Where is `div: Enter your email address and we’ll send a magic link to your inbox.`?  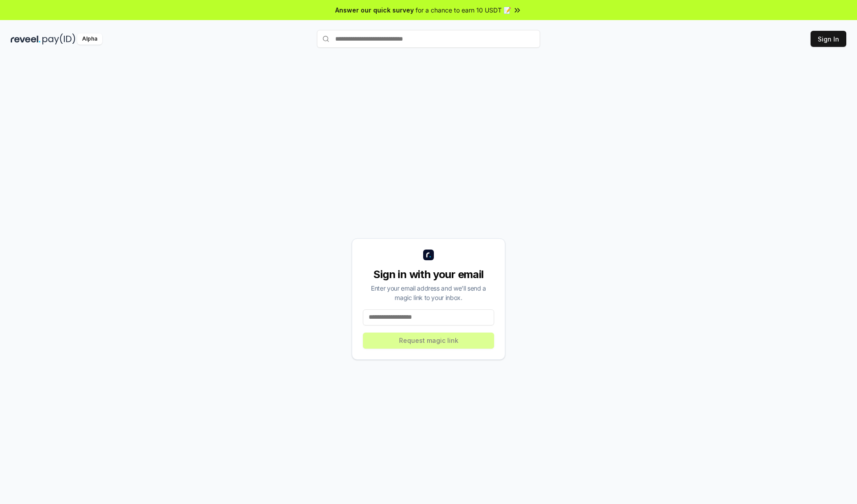 div: Enter your email address and we’ll send a magic link to your inbox. is located at coordinates (428, 292).